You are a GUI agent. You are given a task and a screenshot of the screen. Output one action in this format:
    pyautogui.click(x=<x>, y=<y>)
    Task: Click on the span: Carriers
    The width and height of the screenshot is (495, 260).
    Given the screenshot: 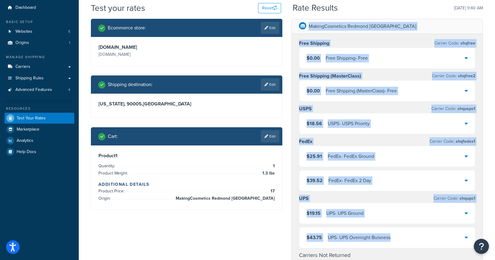 What is the action you would take?
    pyautogui.click(x=23, y=67)
    